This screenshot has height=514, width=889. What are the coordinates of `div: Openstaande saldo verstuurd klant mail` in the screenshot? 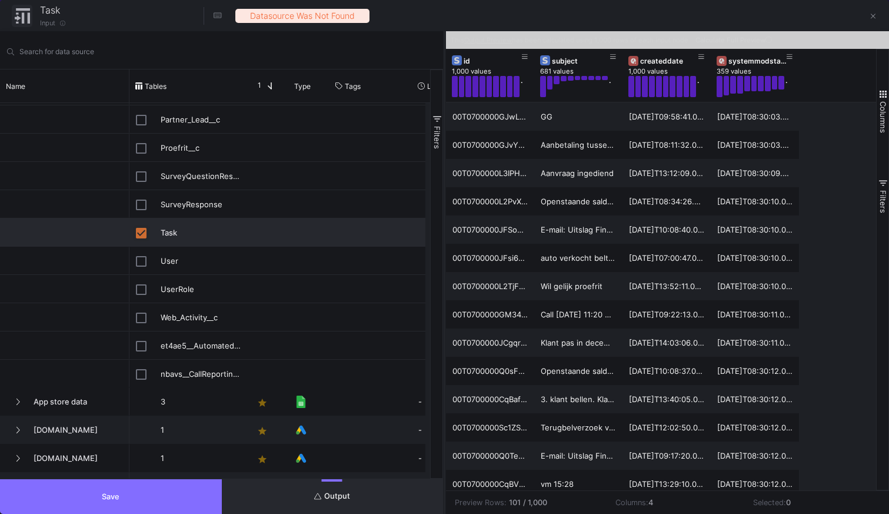 It's located at (579, 201).